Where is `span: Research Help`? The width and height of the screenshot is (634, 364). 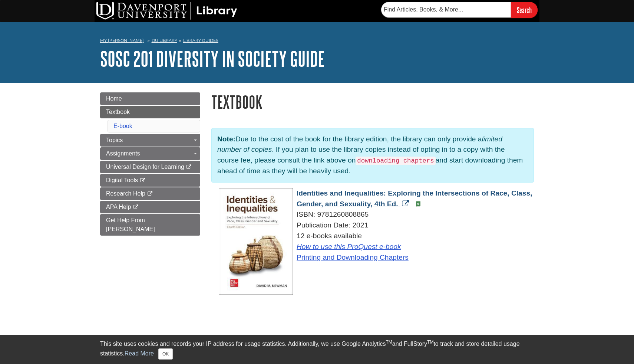
span: Research Help is located at coordinates (126, 193).